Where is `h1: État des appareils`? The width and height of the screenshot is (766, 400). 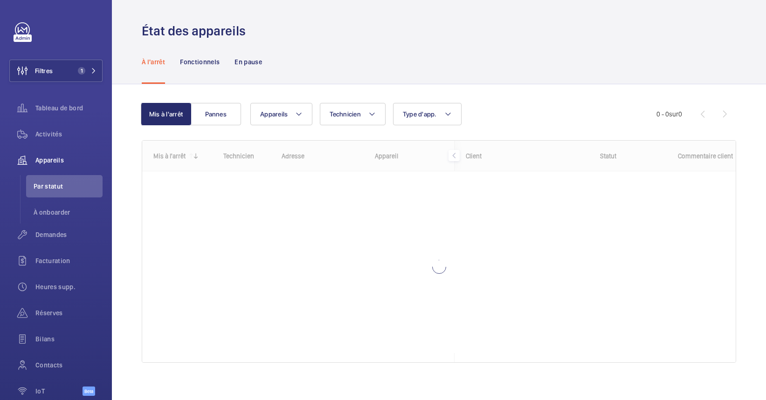 h1: État des appareils is located at coordinates (196, 31).